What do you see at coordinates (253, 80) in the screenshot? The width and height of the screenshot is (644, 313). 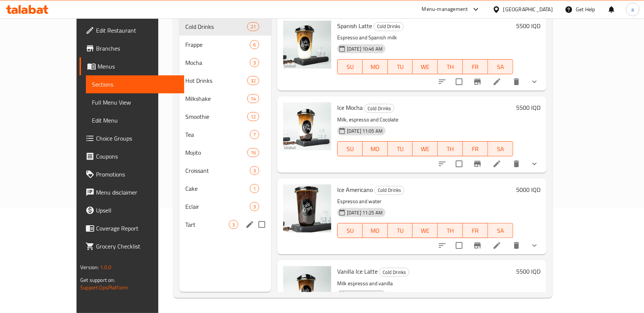 I see `span: 32` at bounding box center [253, 80].